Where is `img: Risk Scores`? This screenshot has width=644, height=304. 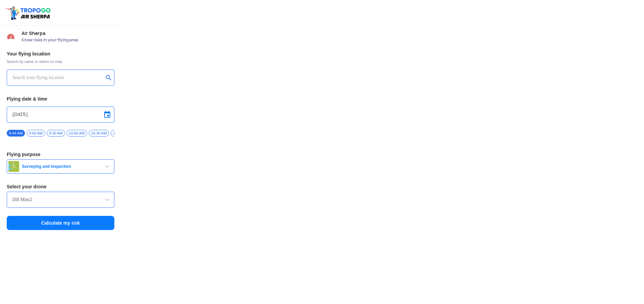
img: Risk Scores is located at coordinates (11, 37).